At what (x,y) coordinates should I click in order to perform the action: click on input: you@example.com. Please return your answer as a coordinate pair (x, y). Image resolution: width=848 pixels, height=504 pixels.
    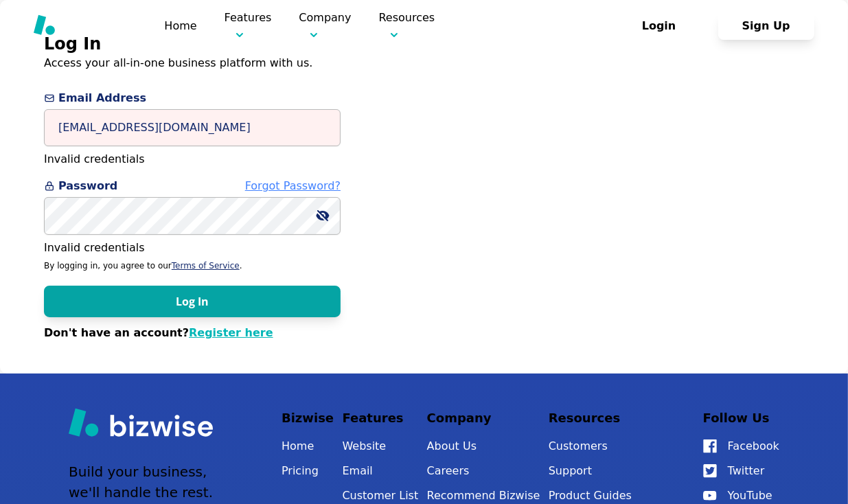
    Looking at the image, I should click on (193, 128).